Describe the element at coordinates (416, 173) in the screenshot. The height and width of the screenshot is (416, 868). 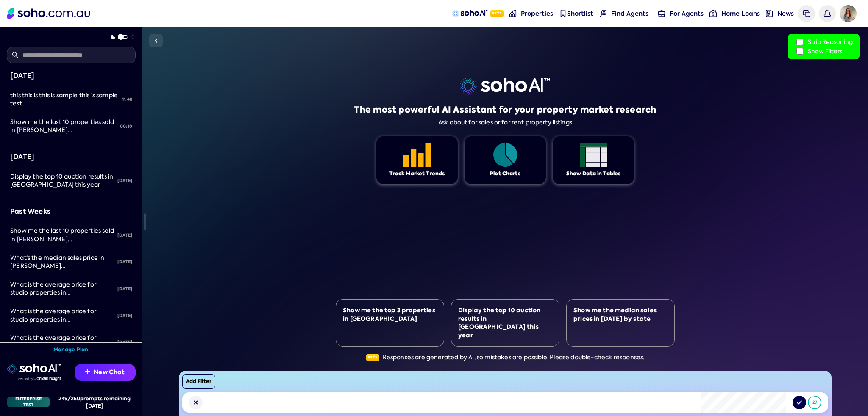
I see `div: Track Market Trends` at that location.